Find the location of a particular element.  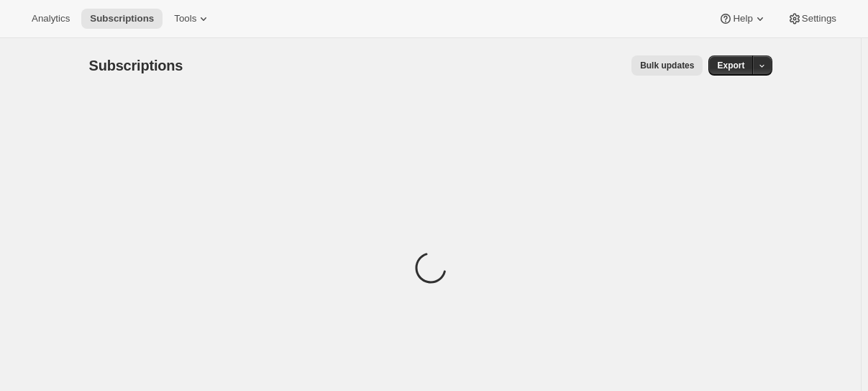

span: Help is located at coordinates (742, 18).